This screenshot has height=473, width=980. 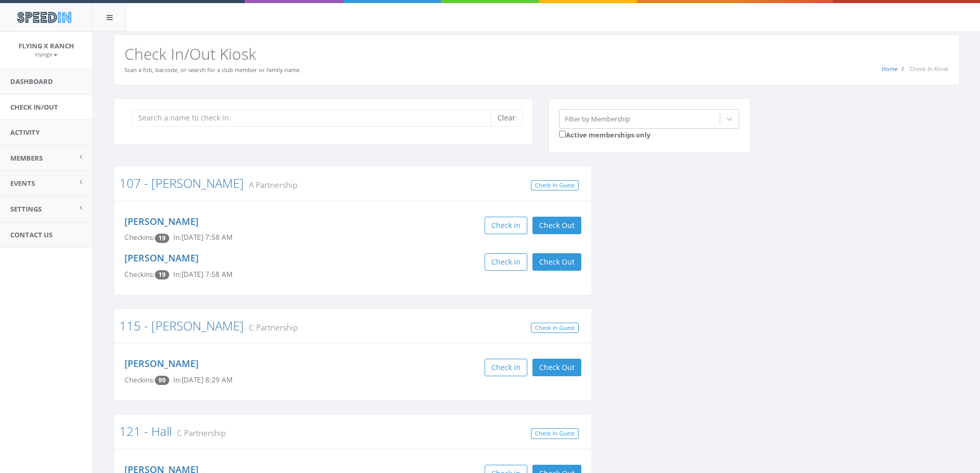 I want to click on span: Contact Us, so click(x=31, y=235).